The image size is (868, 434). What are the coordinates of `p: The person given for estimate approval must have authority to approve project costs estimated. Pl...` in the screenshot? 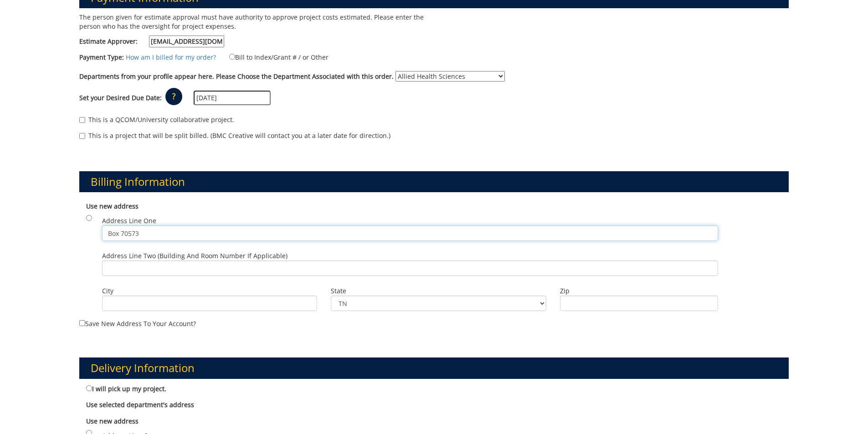 It's located at (253, 22).